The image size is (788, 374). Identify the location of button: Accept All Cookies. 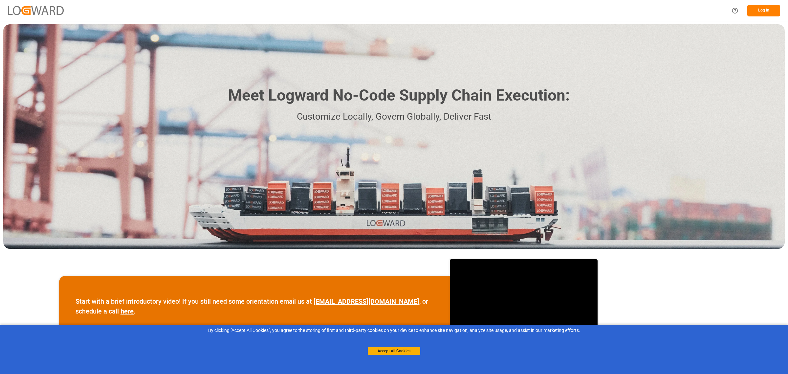
(394, 351).